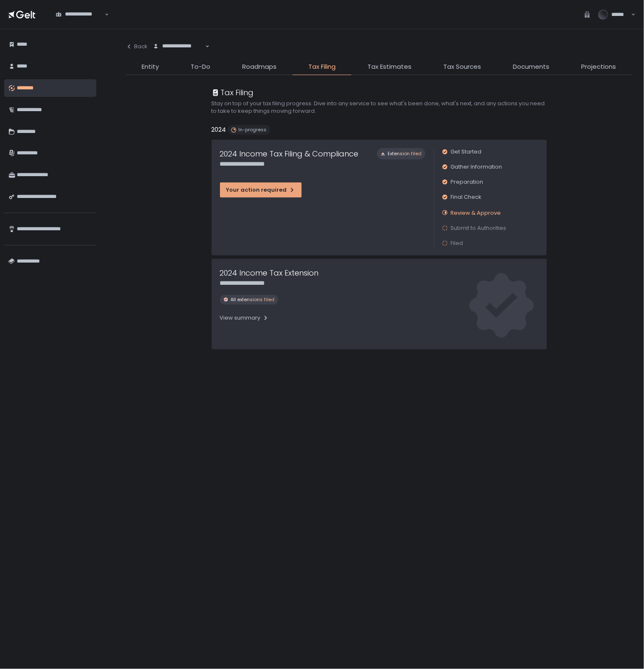 The width and height of the screenshot is (644, 669). What do you see at coordinates (479, 228) in the screenshot?
I see `span: Submit to Authorities` at bounding box center [479, 228].